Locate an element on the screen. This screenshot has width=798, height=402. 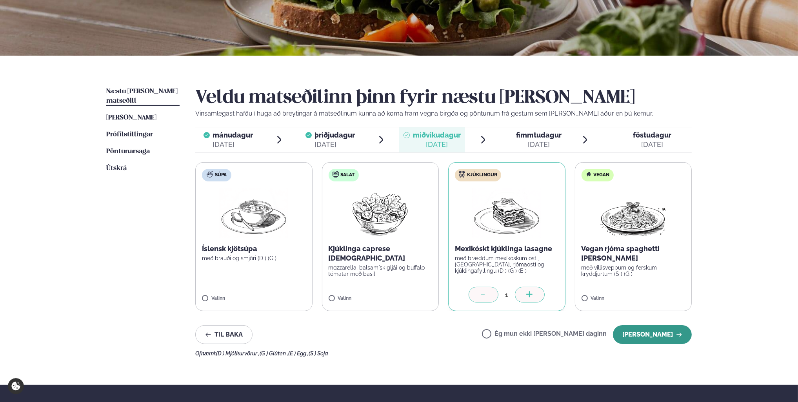
span: Pöntunarsaga is located at coordinates (128, 151).